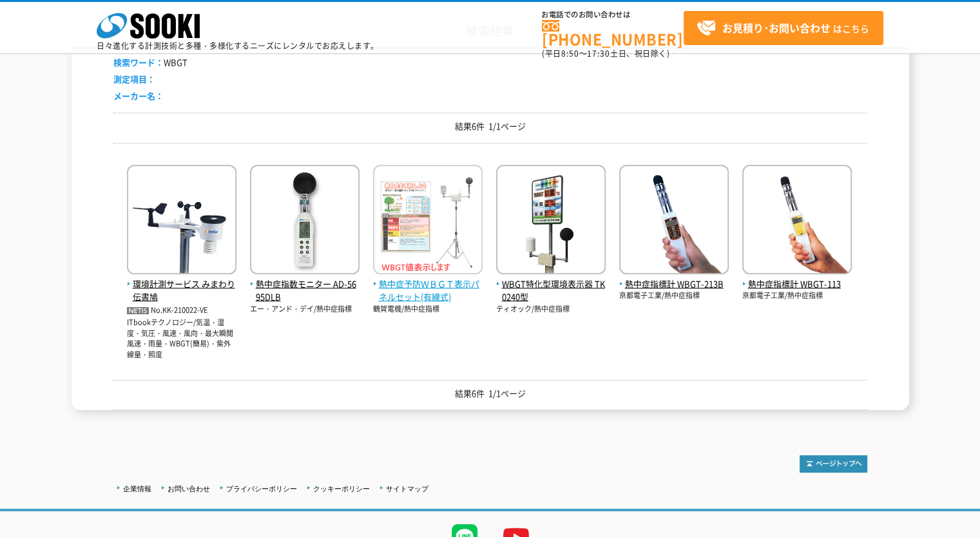  I want to click on span: WBGT特化型環境表示器 TK0240型, so click(551, 291).